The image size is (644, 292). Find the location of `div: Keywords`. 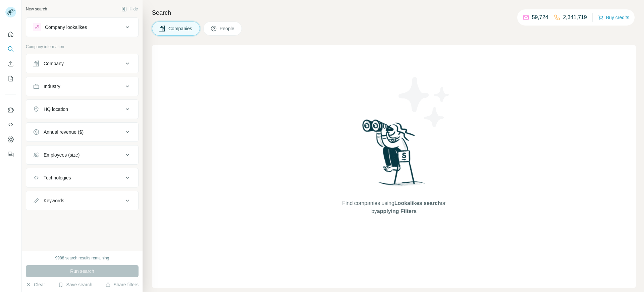

div: Keywords is located at coordinates (54, 201).